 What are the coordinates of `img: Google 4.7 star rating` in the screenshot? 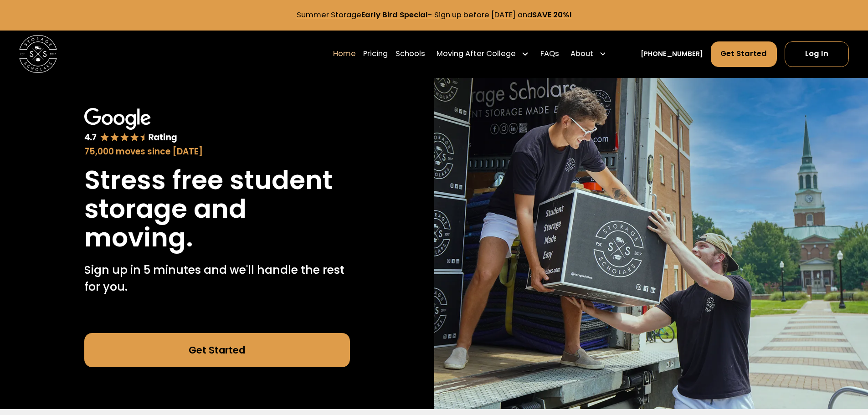 It's located at (131, 126).